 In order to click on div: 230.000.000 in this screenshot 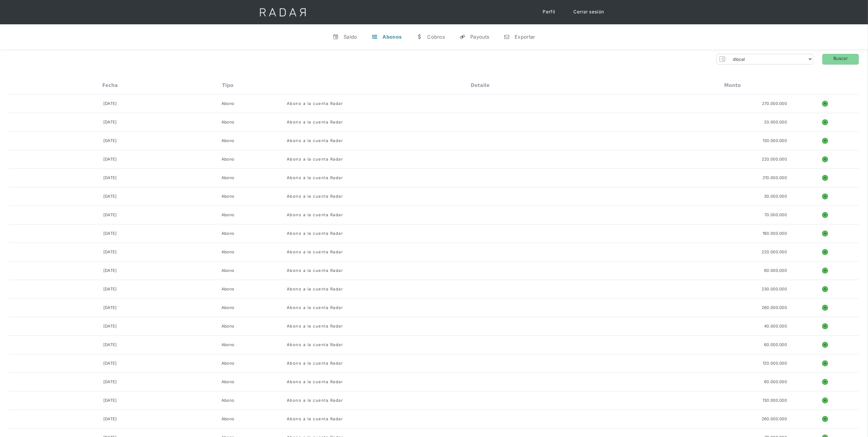, I will do `click(774, 289)`.